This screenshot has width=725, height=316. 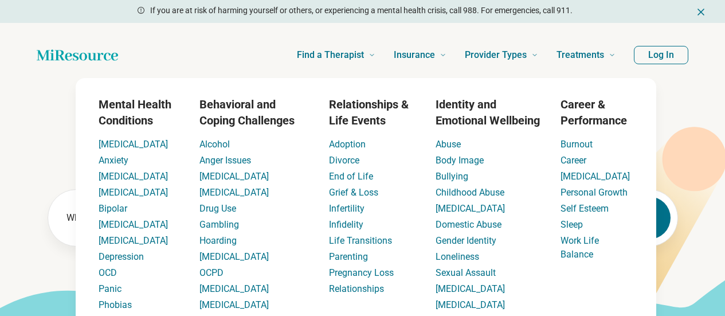 I want to click on a: Hoarding, so click(x=218, y=240).